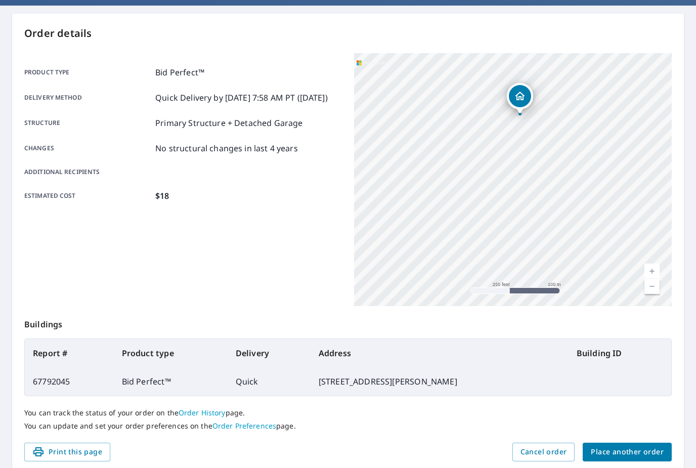 The image size is (696, 468). I want to click on p: Changes, so click(87, 148).